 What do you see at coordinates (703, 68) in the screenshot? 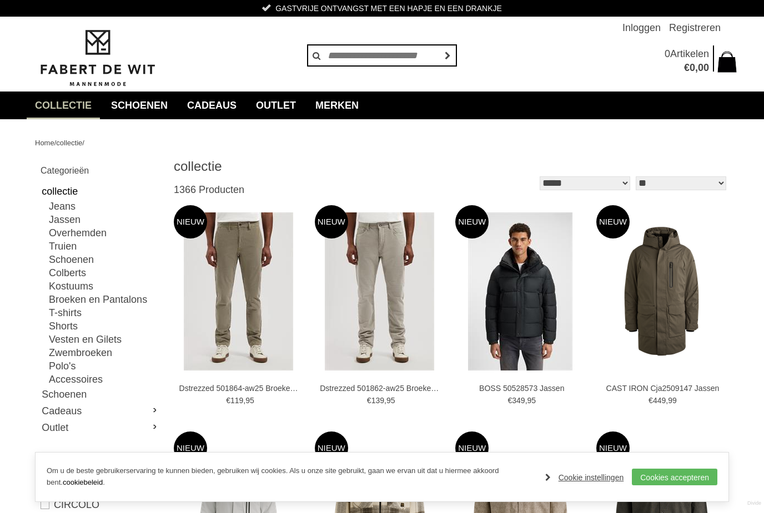
I see `span: 00` at bounding box center [703, 68].